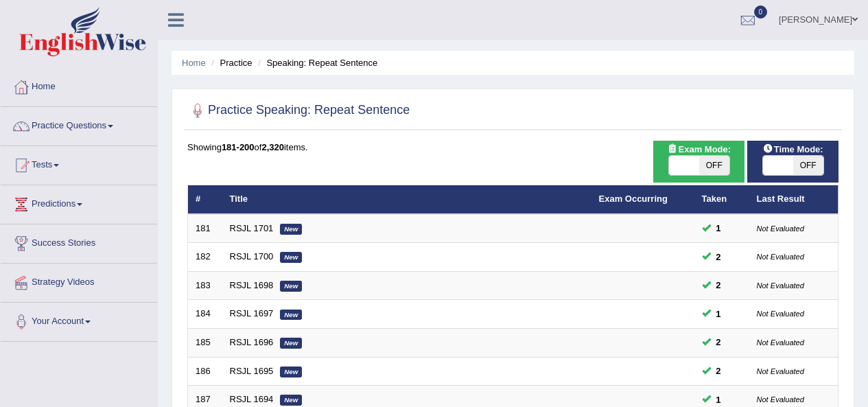 This screenshot has height=407, width=868. I want to click on th: Last Result, so click(794, 200).